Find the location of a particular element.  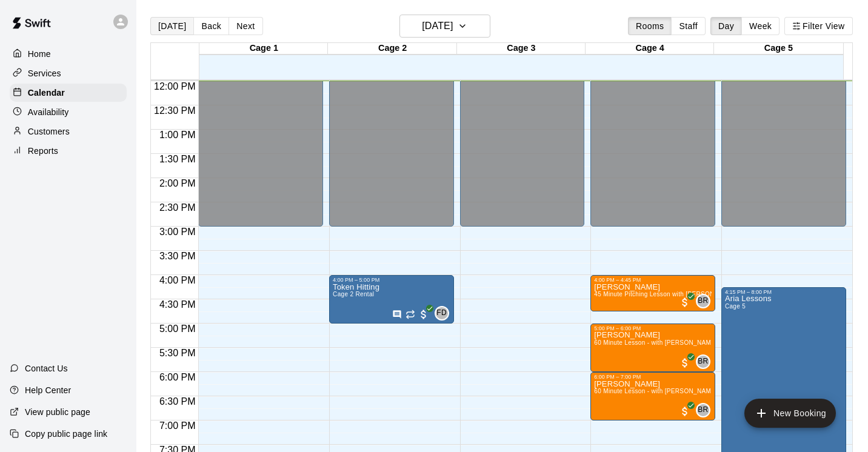

a: Calendar is located at coordinates (68, 92).